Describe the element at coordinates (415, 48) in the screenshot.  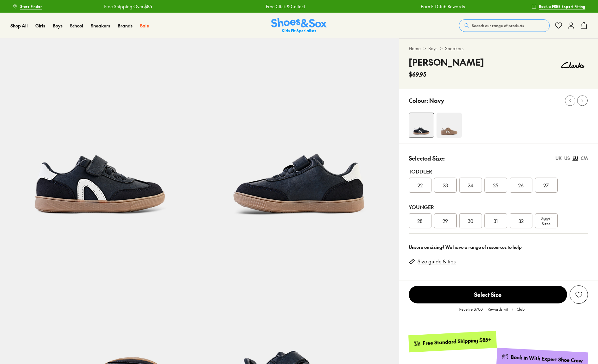
I see `a: Home` at that location.